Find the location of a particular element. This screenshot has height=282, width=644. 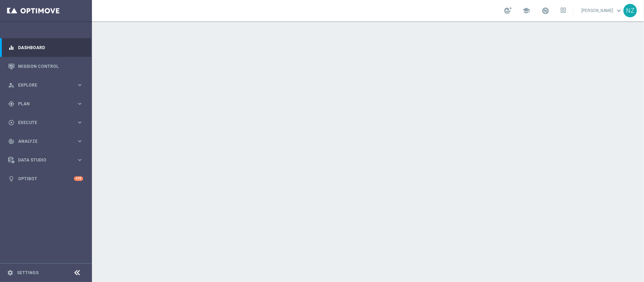

button: equalizer Dashboard is located at coordinates (45, 48).